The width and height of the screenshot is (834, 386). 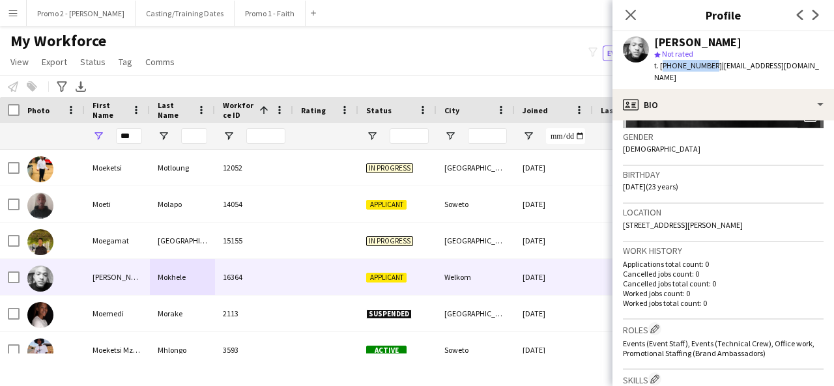 What do you see at coordinates (487, 136) in the screenshot?
I see `input: City Filter Input` at bounding box center [487, 136].